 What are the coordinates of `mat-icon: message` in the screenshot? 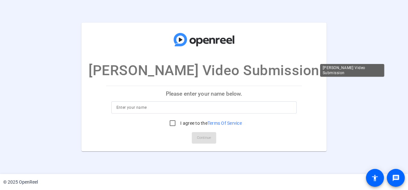 It's located at (395, 178).